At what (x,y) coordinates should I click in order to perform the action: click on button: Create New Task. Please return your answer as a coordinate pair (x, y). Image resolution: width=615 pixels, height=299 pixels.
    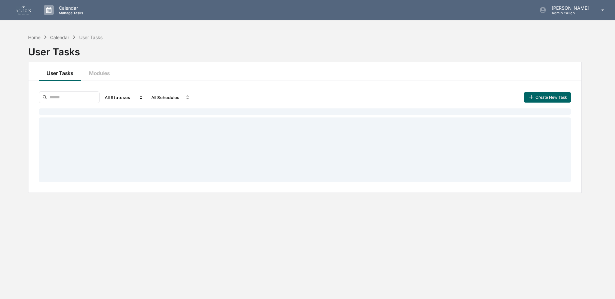
    Looking at the image, I should click on (547, 97).